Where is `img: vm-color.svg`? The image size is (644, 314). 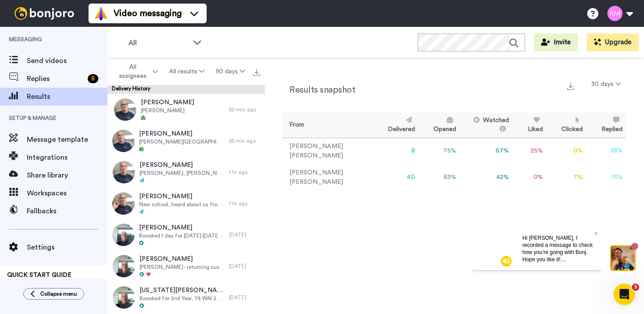 img: vm-color.svg is located at coordinates (101, 14).